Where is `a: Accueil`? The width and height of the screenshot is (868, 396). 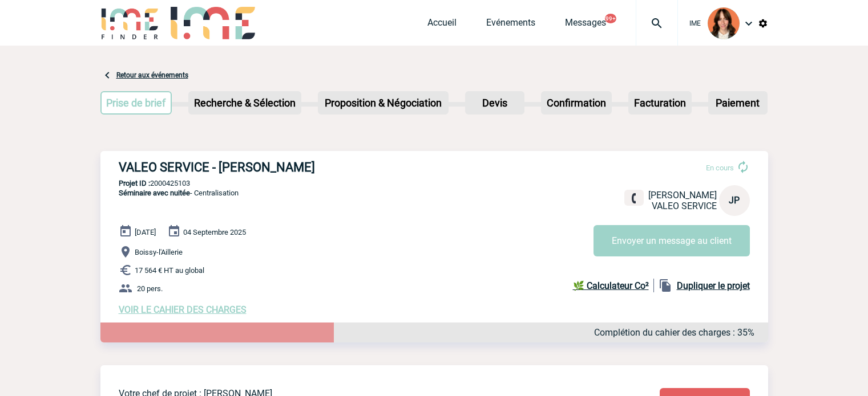
a: Accueil is located at coordinates (442, 25).